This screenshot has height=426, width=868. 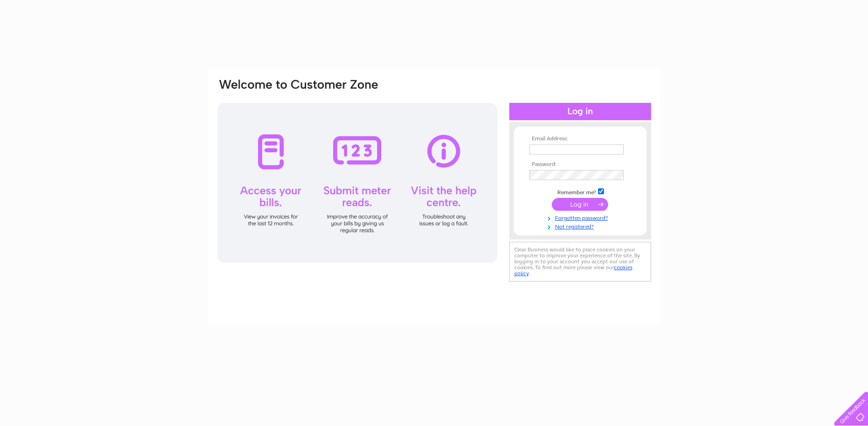 I want to click on a: cookies policy, so click(x=573, y=270).